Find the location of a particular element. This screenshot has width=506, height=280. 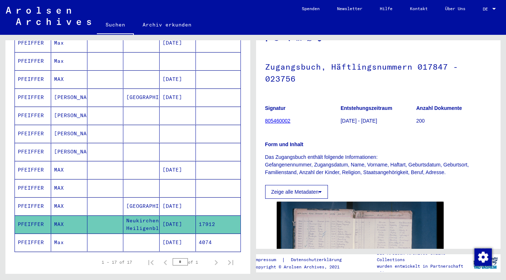

a: Datenschutzerklärung is located at coordinates (318, 260).